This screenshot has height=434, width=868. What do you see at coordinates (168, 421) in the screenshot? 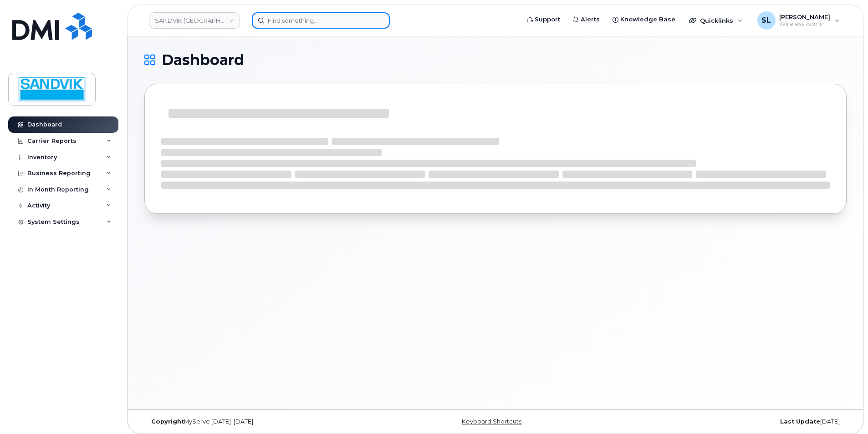
I see `strong: Copyright` at bounding box center [168, 421].